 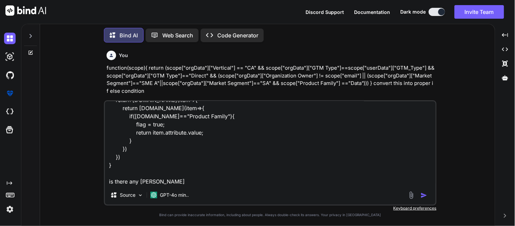 I want to click on img: githubDark, so click(x=10, y=75).